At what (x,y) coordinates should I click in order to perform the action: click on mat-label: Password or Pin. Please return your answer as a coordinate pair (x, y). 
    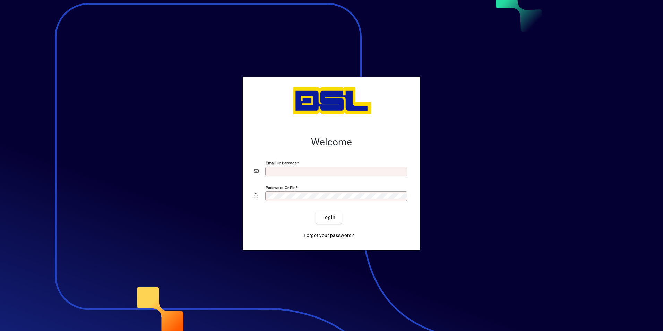
    Looking at the image, I should click on (280, 187).